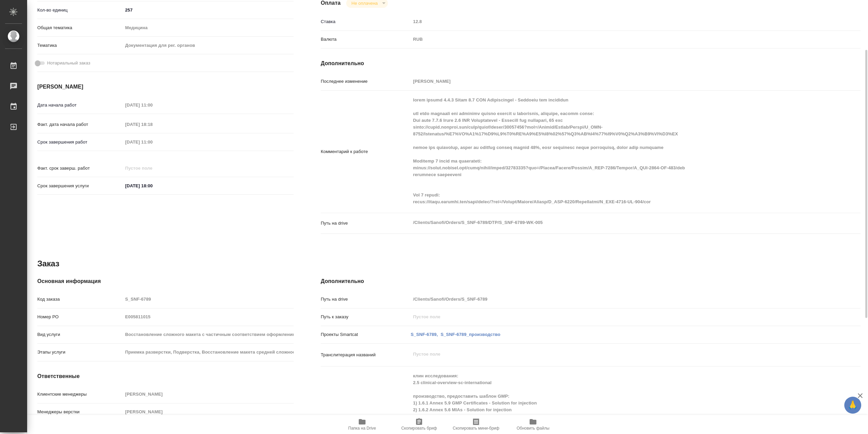  I want to click on p: Кол-во единиц, so click(80, 10).